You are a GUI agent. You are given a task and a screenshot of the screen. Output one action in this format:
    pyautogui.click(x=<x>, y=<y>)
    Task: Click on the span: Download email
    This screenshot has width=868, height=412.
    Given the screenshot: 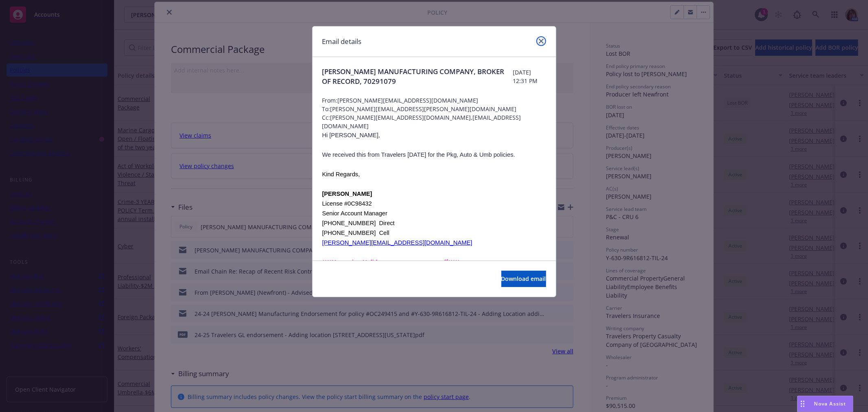 What is the action you would take?
    pyautogui.click(x=524, y=279)
    